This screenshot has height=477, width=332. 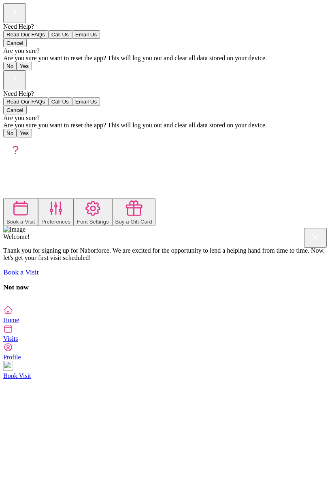 I want to click on button: Preferences, so click(x=56, y=212).